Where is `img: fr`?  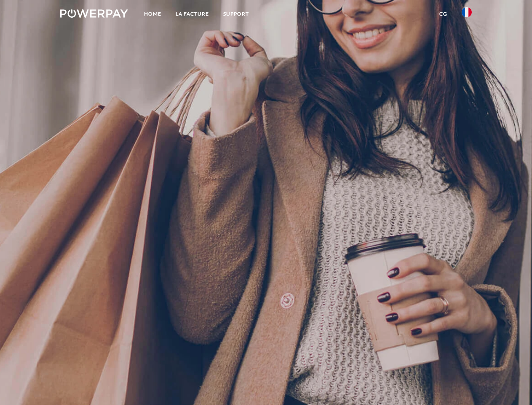 img: fr is located at coordinates (467, 12).